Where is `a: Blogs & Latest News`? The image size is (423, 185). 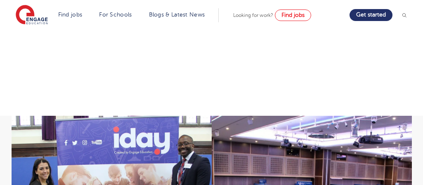 a: Blogs & Latest News is located at coordinates (177, 14).